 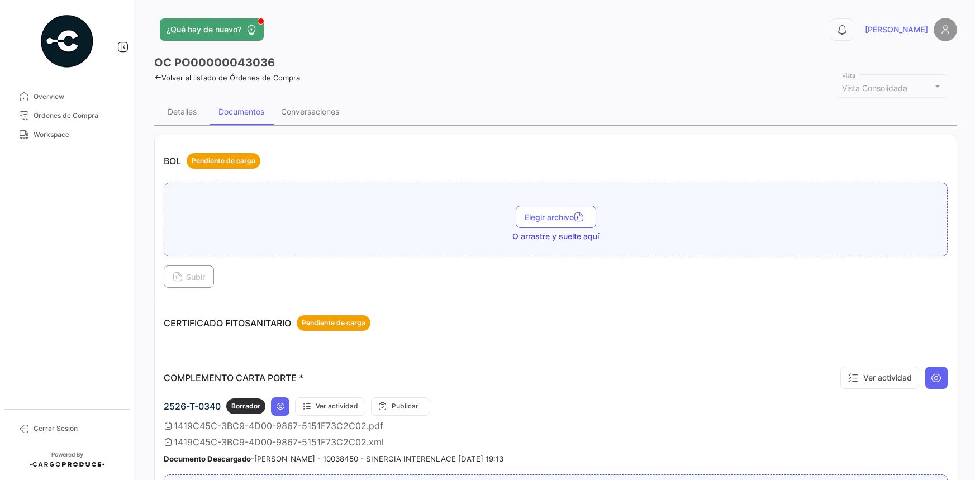 What do you see at coordinates (182, 111) in the screenshot?
I see `div: Detalles` at bounding box center [182, 111].